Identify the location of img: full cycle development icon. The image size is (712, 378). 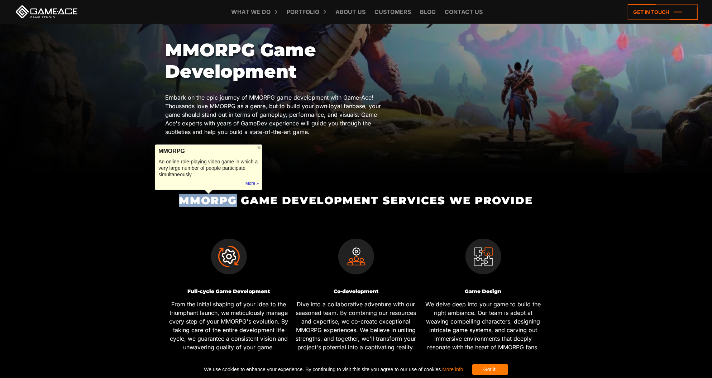
(229, 256).